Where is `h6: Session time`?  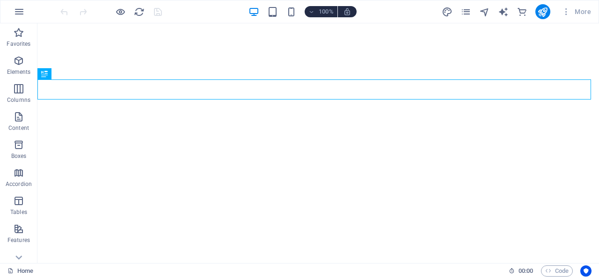
h6: Session time is located at coordinates (520, 271).